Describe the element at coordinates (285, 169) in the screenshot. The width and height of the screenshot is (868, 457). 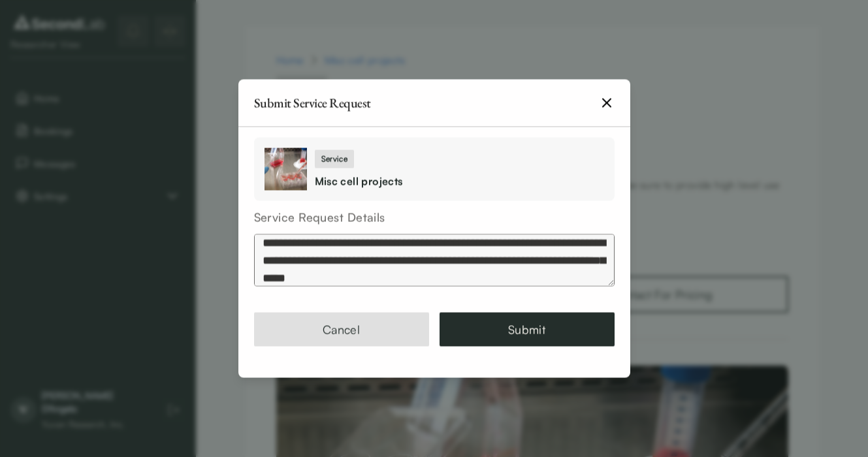
I see `img: Misc cell projects` at that location.